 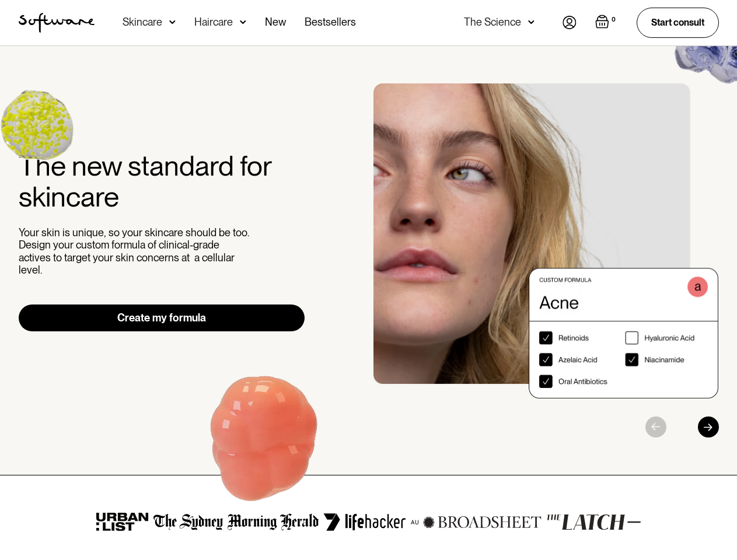 I want to click on img: the latch logo, so click(x=594, y=522).